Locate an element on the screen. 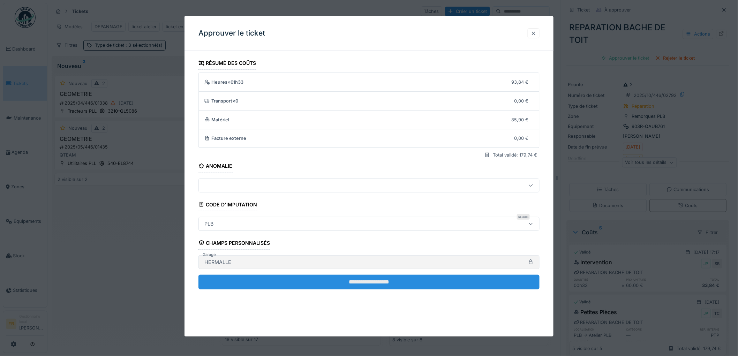 The width and height of the screenshot is (738, 356). summary: Transport×00,00 € is located at coordinates (369, 101).